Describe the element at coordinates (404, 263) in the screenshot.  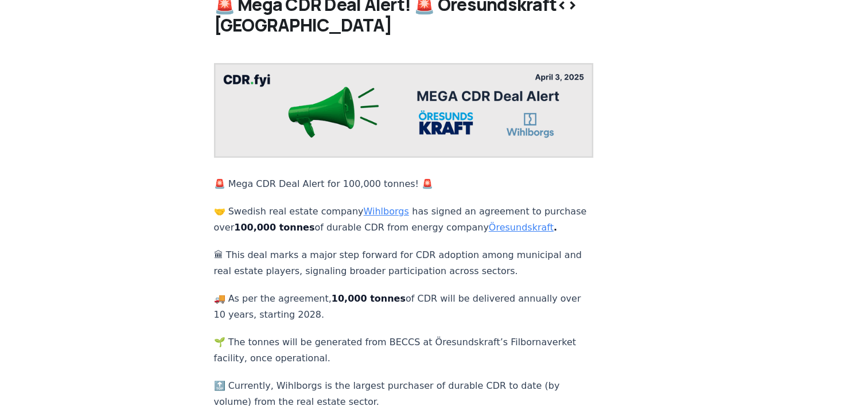
I see `p: 🏛 This deal marks a major step forward for CDR adoption among municipal and real estate players, ...` at that location.